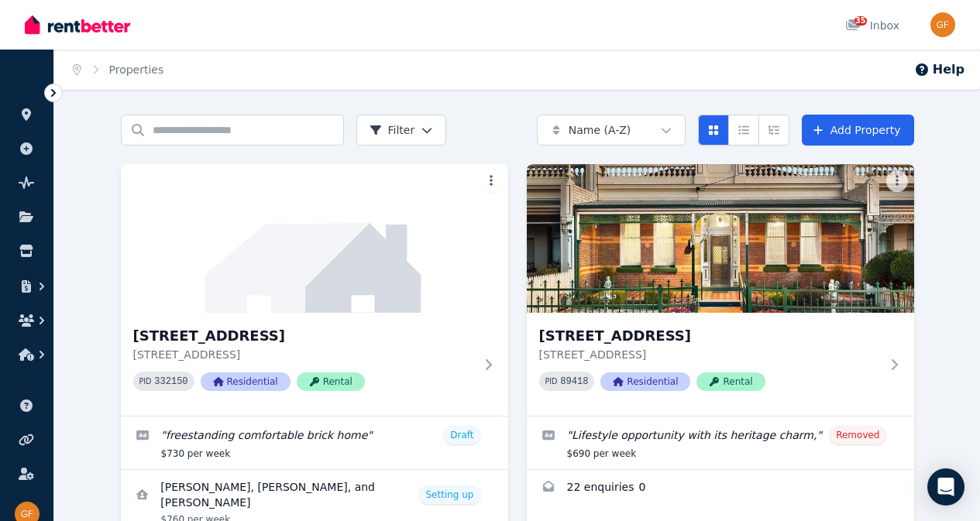 This screenshot has height=521, width=980. Describe the element at coordinates (873, 26) in the screenshot. I see `div: Inbox` at that location.